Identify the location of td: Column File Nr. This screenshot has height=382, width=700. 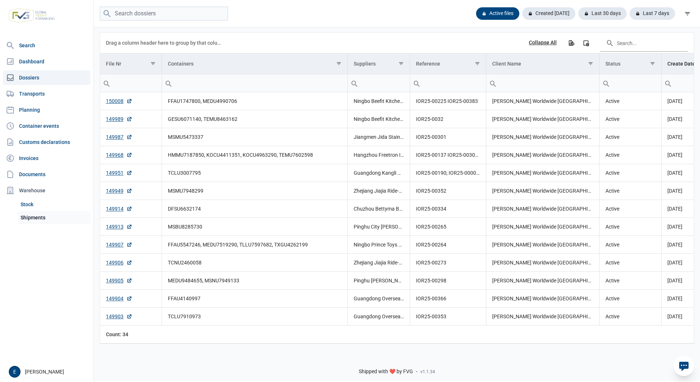
(131, 64).